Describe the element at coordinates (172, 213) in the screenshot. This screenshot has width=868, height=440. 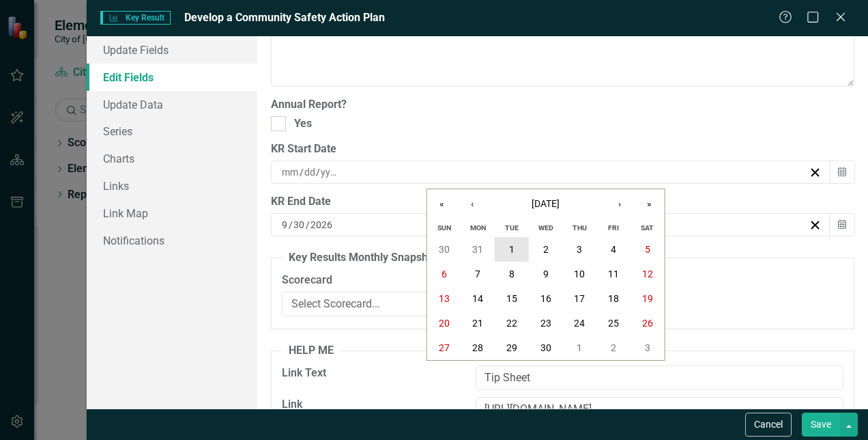
I see `a: Link Map` at that location.